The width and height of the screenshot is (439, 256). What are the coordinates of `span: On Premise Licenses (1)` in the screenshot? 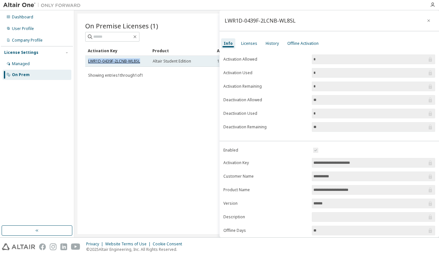 It's located at (122, 26).